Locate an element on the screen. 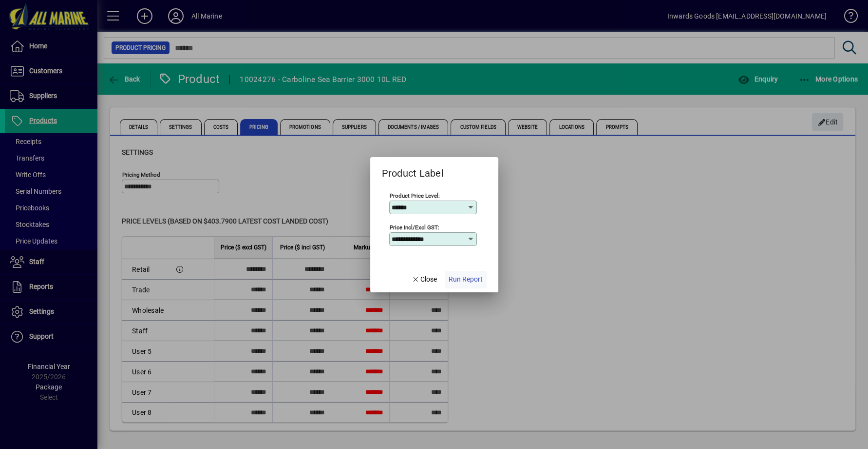 The width and height of the screenshot is (868, 449). span: Close is located at coordinates (425, 279).